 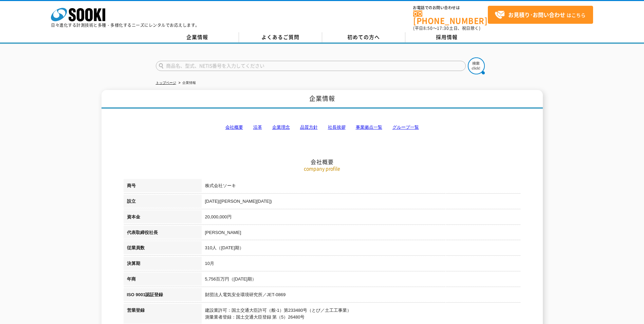 I want to click on td: 財団法人電気安全環境研究所／JET-0869, so click(x=361, y=296).